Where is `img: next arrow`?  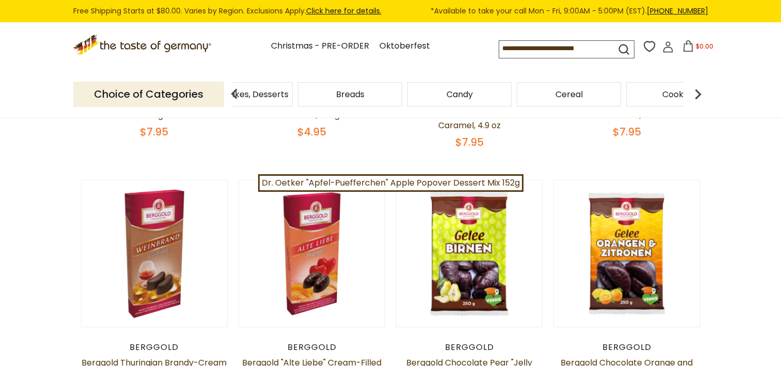
img: next arrow is located at coordinates (698, 94).